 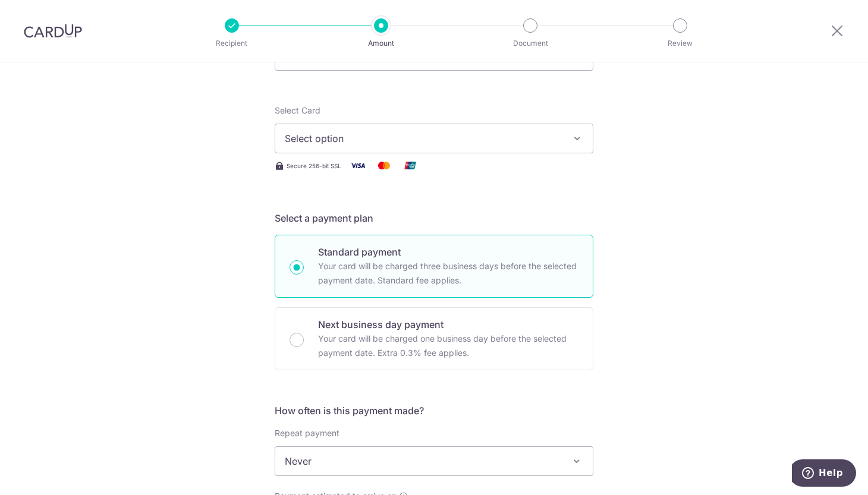 I want to click on p: Your card will be charged three business days before the selected payment date. Standard fee appl..., so click(x=448, y=273).